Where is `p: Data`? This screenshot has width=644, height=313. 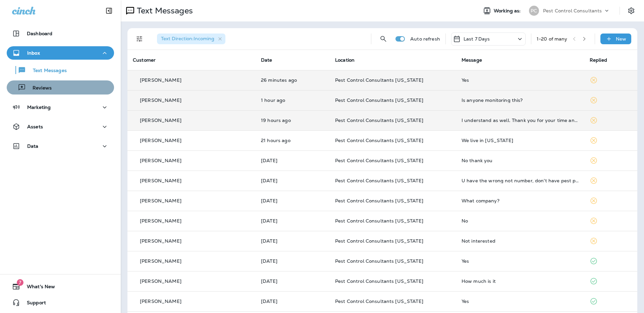 p: Data is located at coordinates (33, 146).